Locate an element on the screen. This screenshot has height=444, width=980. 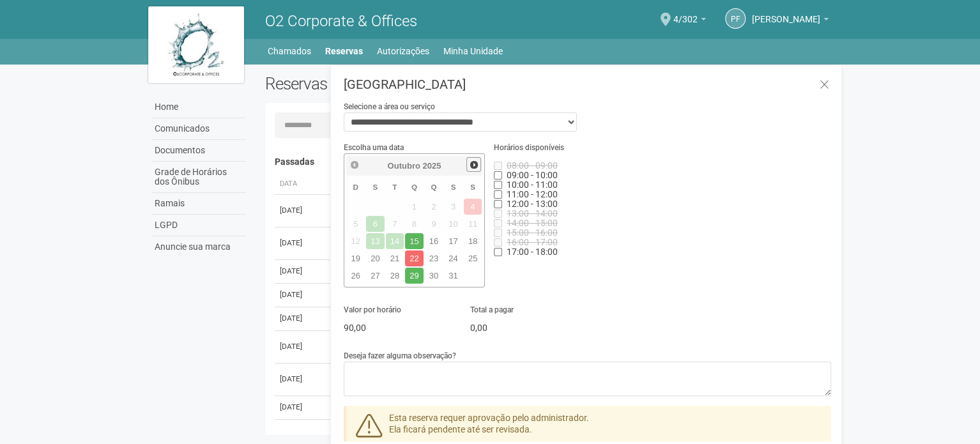
label: Escolha uma data is located at coordinates (374, 147).